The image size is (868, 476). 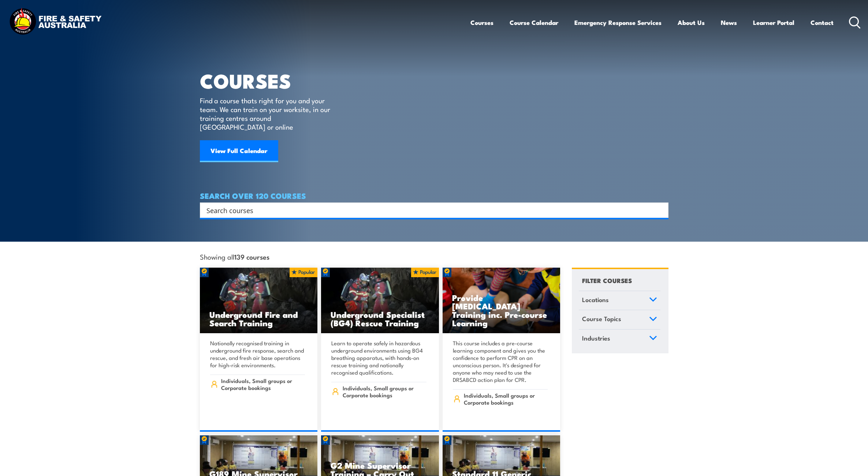 What do you see at coordinates (602, 318) in the screenshot?
I see `span: Course Topics` at bounding box center [602, 318].